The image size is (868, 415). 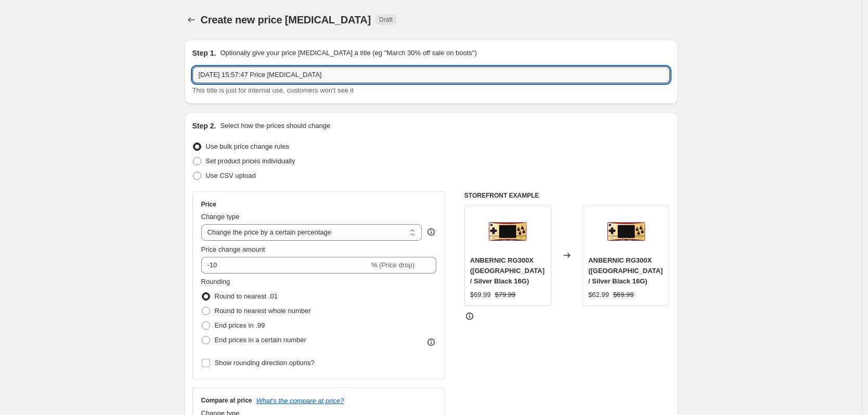 What do you see at coordinates (208, 205) in the screenshot?
I see `h3: Price` at bounding box center [208, 205].